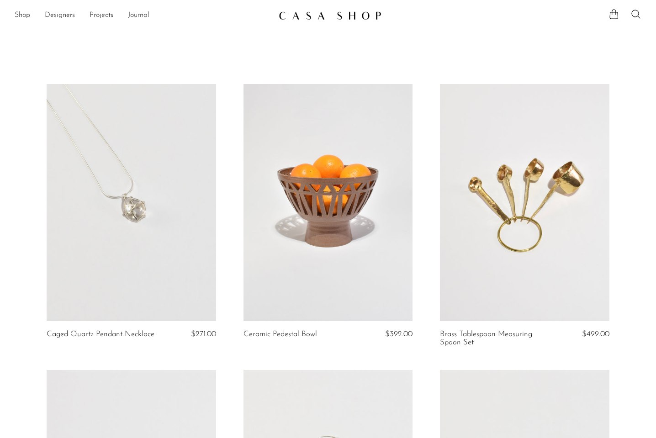 This screenshot has height=438, width=656. I want to click on ul: NEW HEADER MENU, so click(143, 16).